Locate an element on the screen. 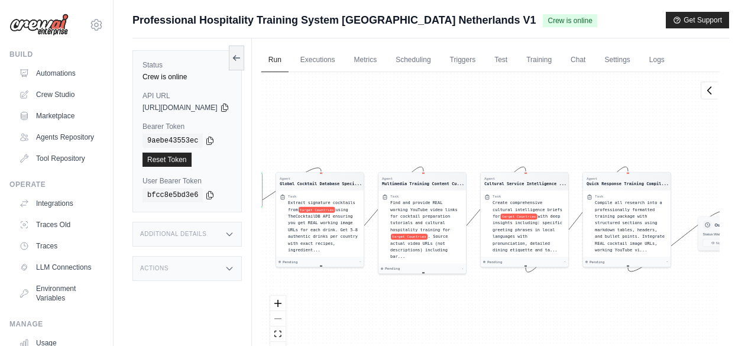  a: Logs is located at coordinates (657, 60).